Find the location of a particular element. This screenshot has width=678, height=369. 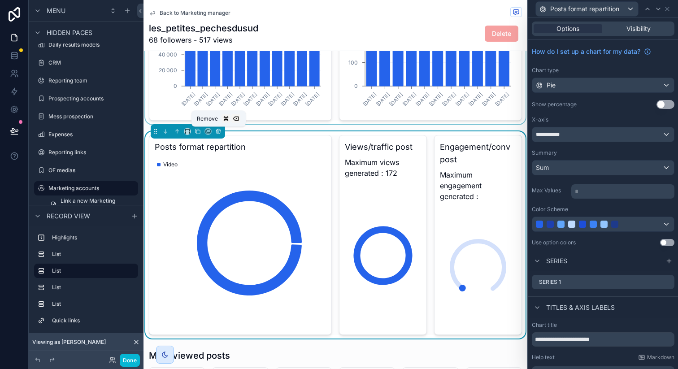

span: 68 followers - 517 views is located at coordinates (204, 40).